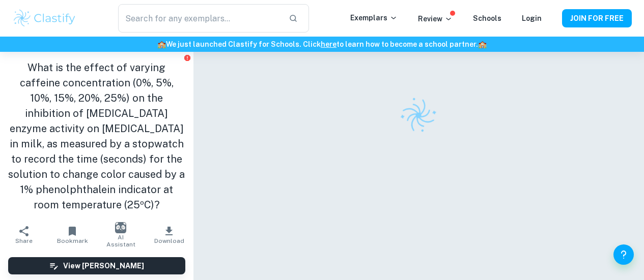 The height and width of the screenshot is (280, 644). Describe the element at coordinates (24, 241) in the screenshot. I see `span: Share` at that location.